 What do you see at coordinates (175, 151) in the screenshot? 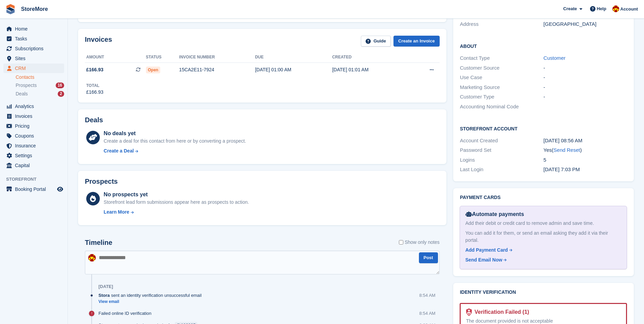
I see `a: Create a Deal` at bounding box center [175, 151].